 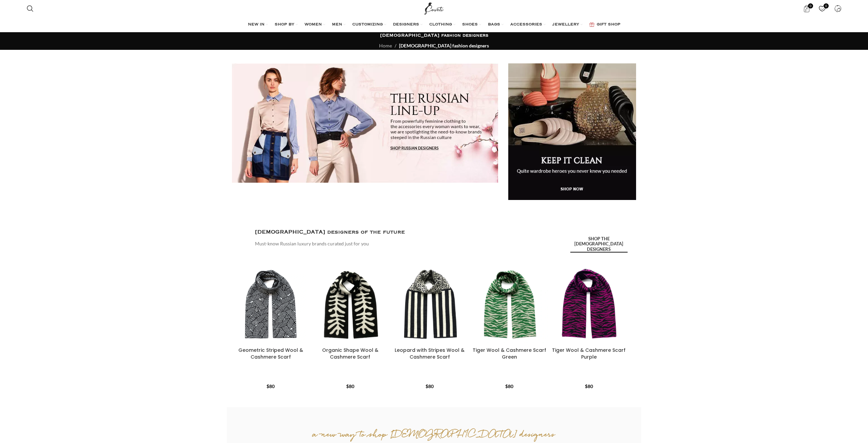 What do you see at coordinates (567, 25) in the screenshot?
I see `a: JEWELLERY` at bounding box center [567, 25].